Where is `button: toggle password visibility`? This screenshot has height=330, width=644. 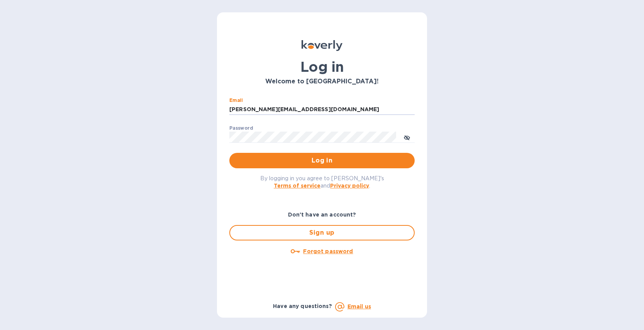 button: toggle password visibility is located at coordinates (407, 137).